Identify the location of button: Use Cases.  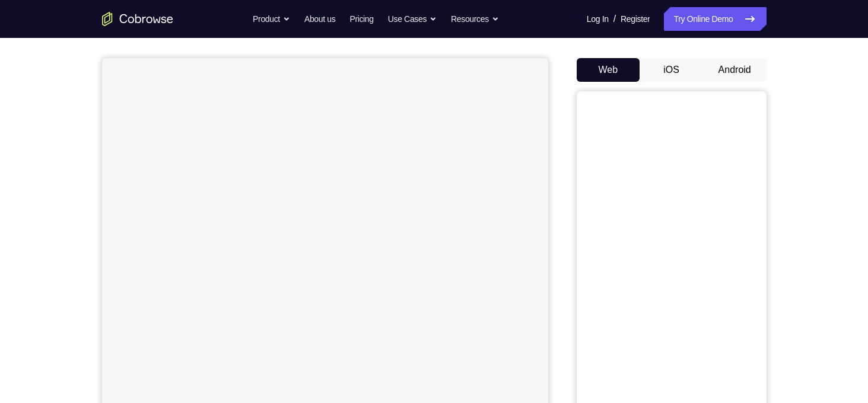
(412, 19).